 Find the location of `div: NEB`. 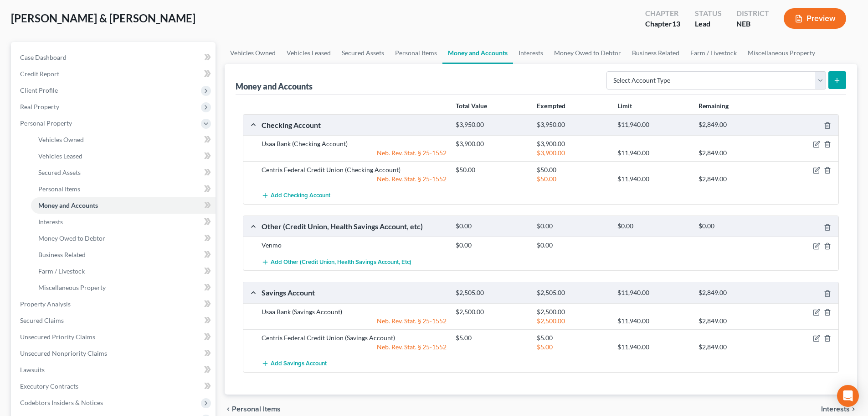

div: NEB is located at coordinates (753, 23).